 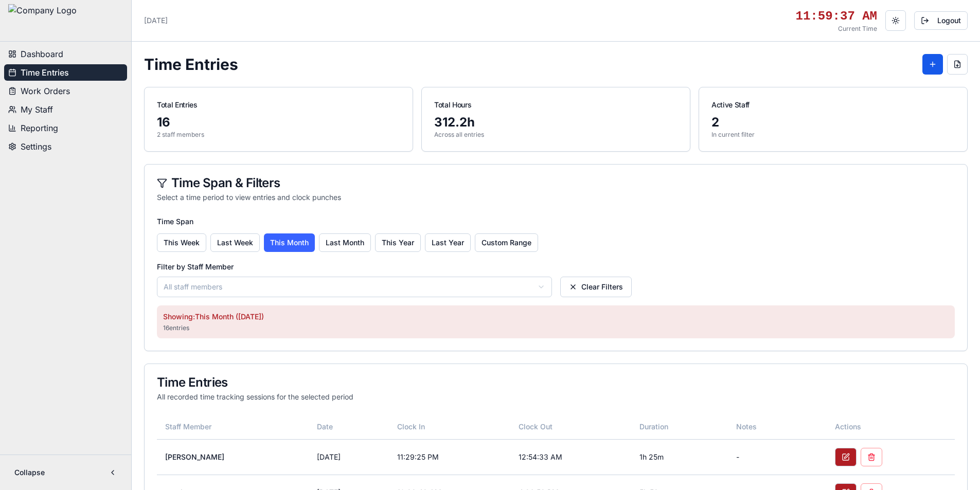 What do you see at coordinates (398, 243) in the screenshot?
I see `button: This Year` at bounding box center [398, 243].